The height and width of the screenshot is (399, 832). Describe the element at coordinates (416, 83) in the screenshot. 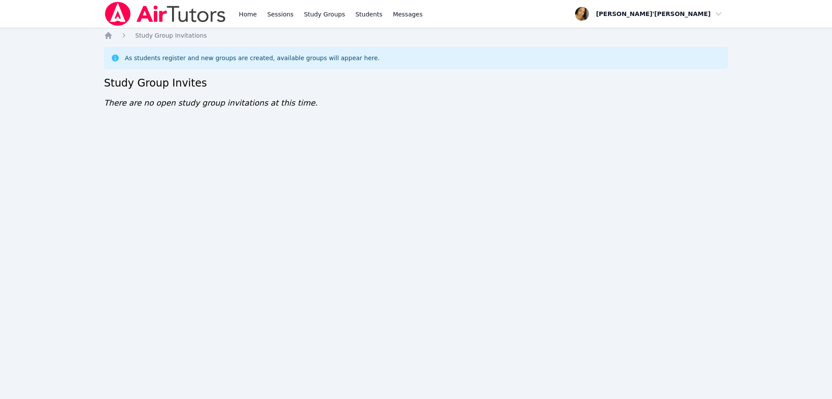

I see `h2: Study Group Invites` at that location.